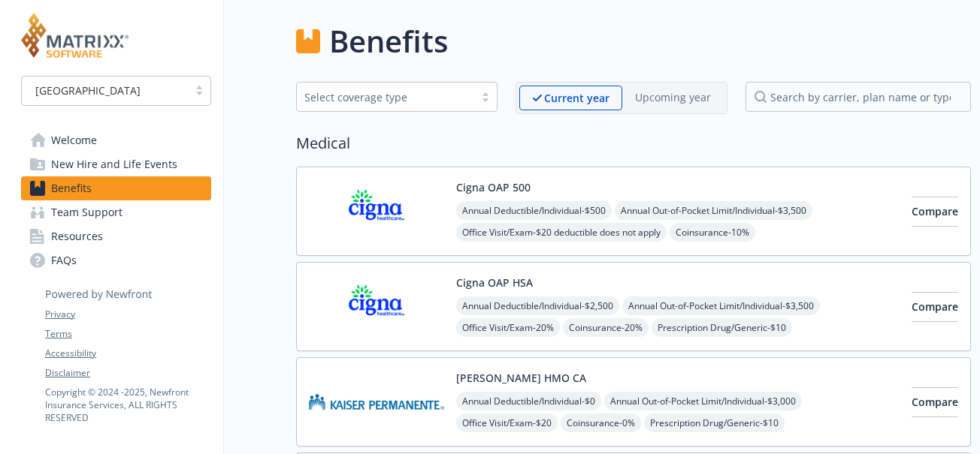  What do you see at coordinates (116, 260) in the screenshot?
I see `a: FAQs` at bounding box center [116, 260].